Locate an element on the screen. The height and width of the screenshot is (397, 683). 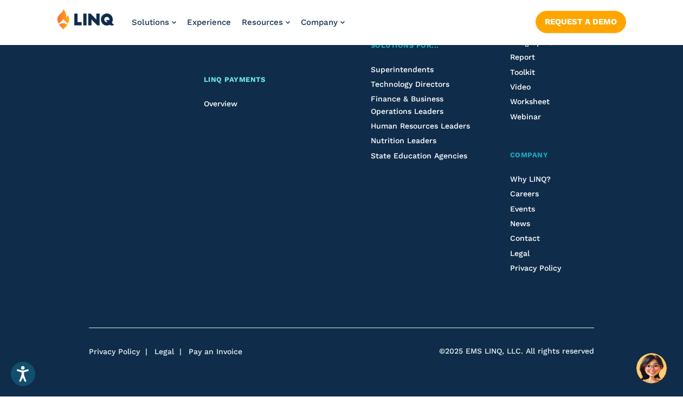
a: Superintendents is located at coordinates (402, 69).